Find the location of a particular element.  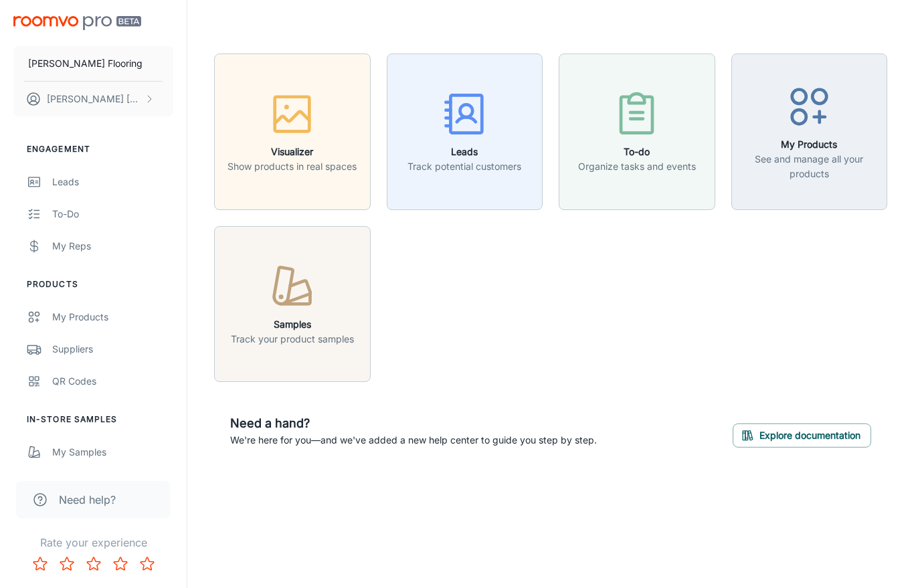

button: To-doOrganize tasks and events is located at coordinates (637, 132).